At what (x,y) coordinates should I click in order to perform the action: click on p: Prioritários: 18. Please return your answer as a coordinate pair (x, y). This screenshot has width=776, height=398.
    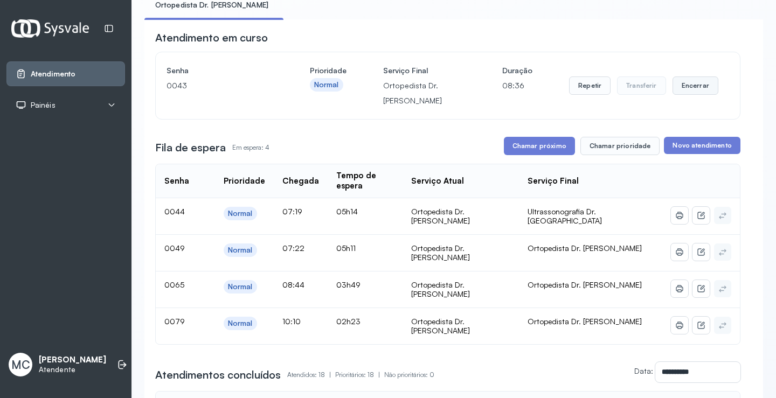
    Looking at the image, I should click on (360, 375).